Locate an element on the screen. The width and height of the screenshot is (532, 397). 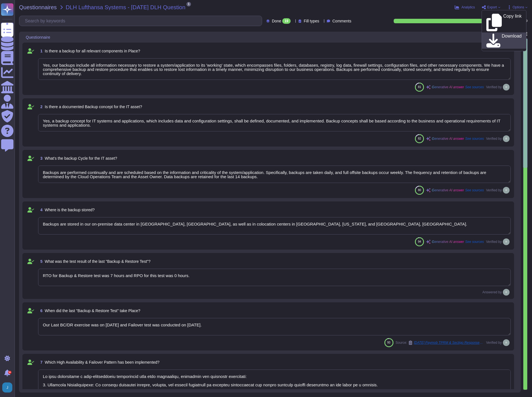
span: 2 is located at coordinates (41, 107).